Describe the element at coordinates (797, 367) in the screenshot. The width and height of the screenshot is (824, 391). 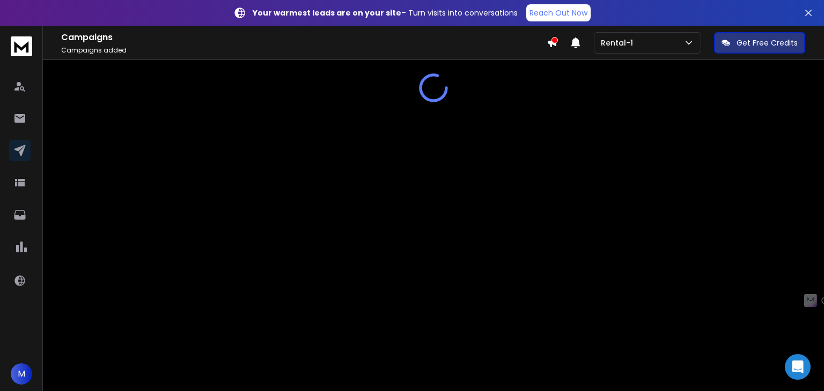
I see `div: Open Intercom Messenger` at that location.